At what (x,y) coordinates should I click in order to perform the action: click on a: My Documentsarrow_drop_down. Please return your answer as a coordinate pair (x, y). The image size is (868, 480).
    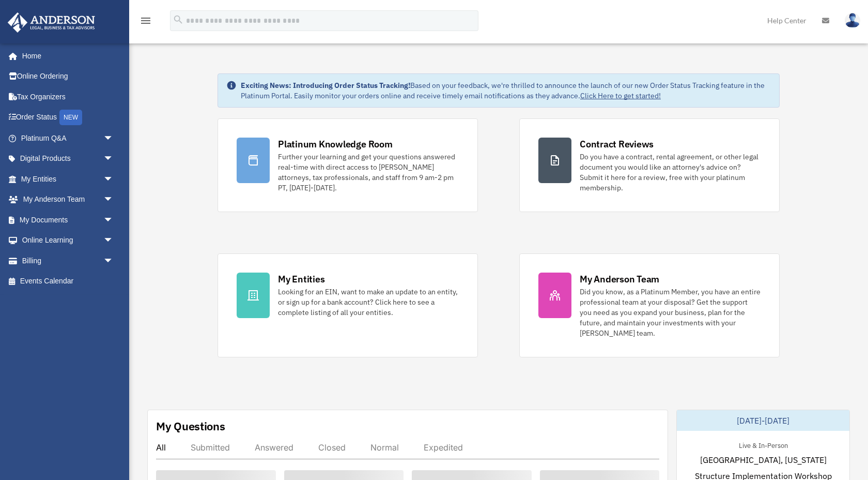
    Looking at the image, I should click on (68, 220).